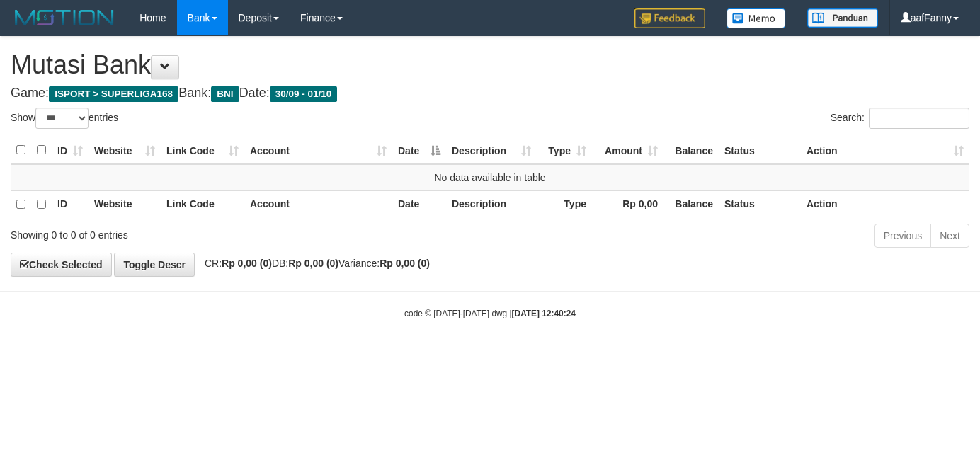 This screenshot has height=465, width=980. I want to click on th: Amount: activate to sort column ascending, so click(628, 150).